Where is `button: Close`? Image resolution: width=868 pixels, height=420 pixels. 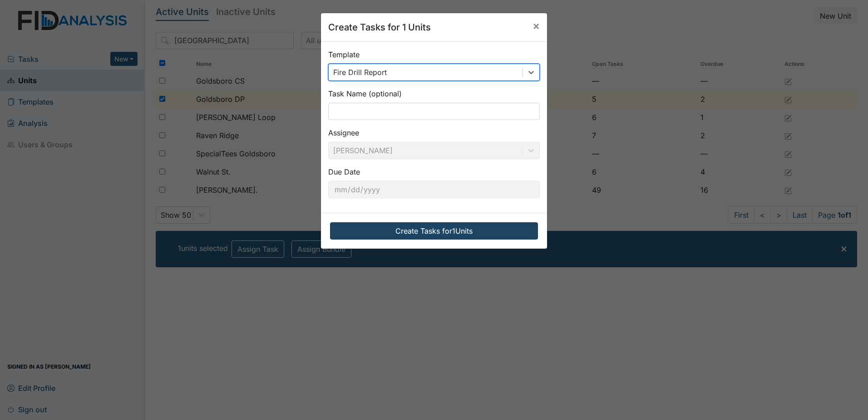
button: Close is located at coordinates (536, 26).